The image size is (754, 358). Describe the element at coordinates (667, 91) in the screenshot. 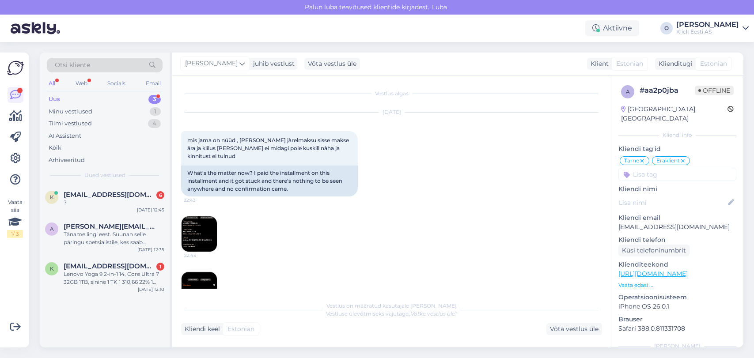

I see `div: # aa2p0jba` at that location.